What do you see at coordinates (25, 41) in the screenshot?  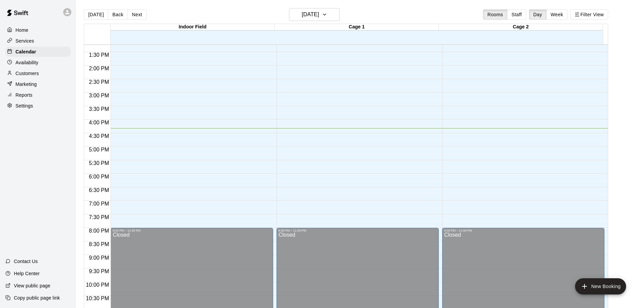 I see `p: Services` at bounding box center [25, 41].